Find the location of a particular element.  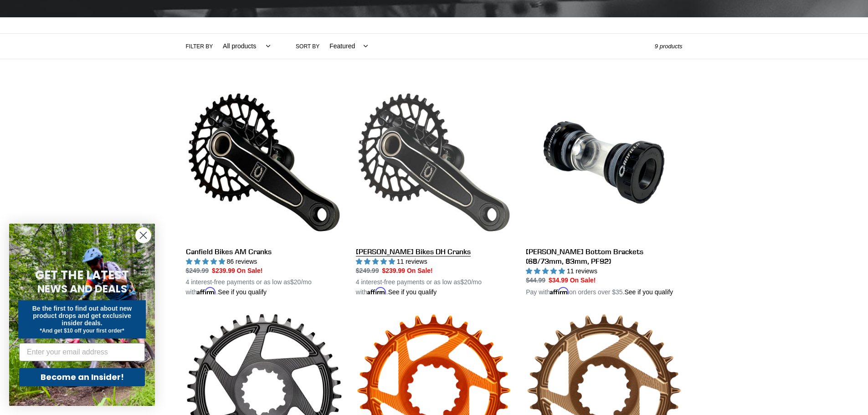

span: NEWS AND DEALS is located at coordinates (82, 288).